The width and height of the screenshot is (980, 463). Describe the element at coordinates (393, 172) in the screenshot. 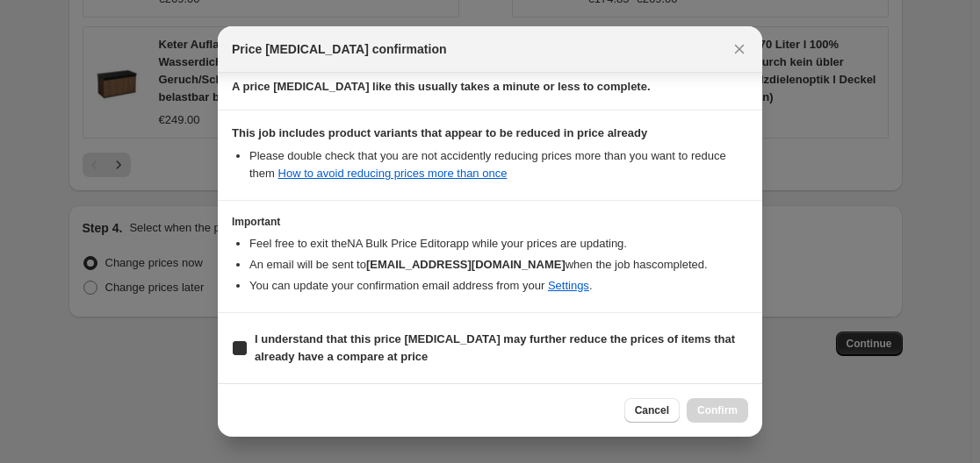

I see `a: How to avoid reducing prices more than once` at that location.